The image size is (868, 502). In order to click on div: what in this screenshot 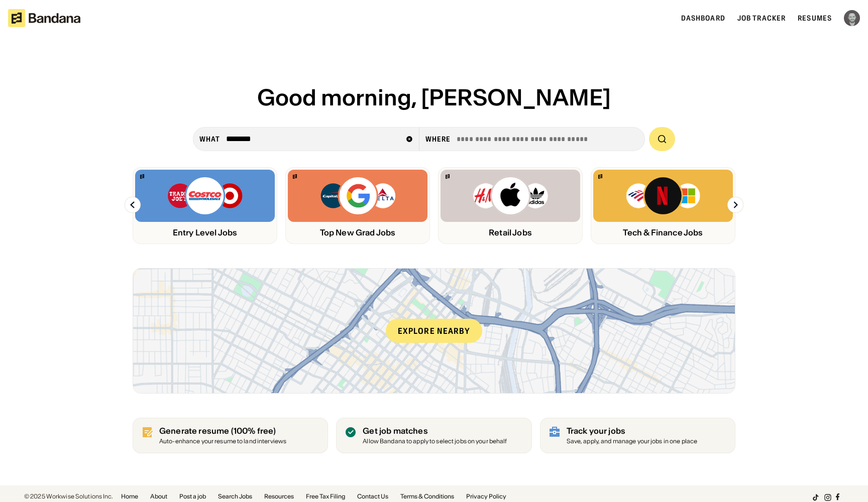, I will do `click(209, 139)`.